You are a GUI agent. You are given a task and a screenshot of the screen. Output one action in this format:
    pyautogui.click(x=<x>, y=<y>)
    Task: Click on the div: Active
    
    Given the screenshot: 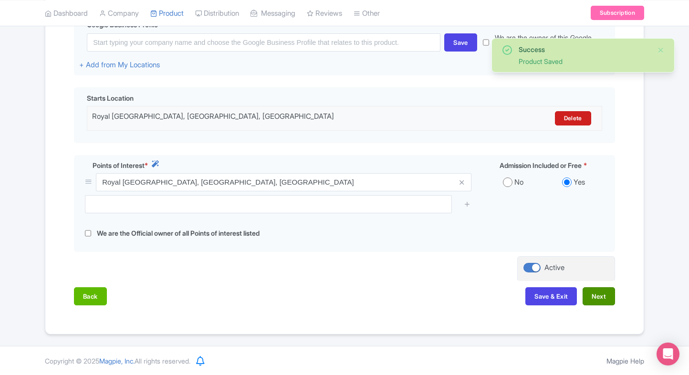 What is the action you would take?
    pyautogui.click(x=554, y=268)
    